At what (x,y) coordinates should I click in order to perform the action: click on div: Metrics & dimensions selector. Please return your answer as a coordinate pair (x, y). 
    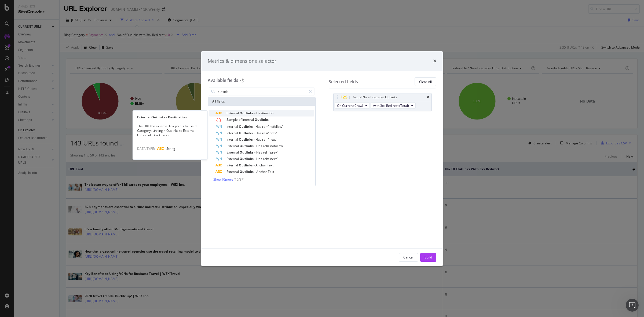
    Looking at the image, I should click on (242, 61).